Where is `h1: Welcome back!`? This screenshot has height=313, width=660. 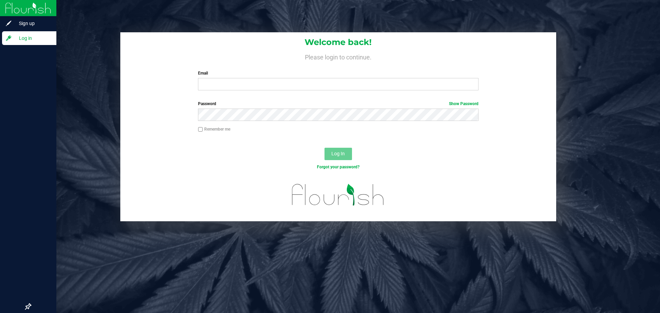
h1: Welcome back! is located at coordinates (338, 42).